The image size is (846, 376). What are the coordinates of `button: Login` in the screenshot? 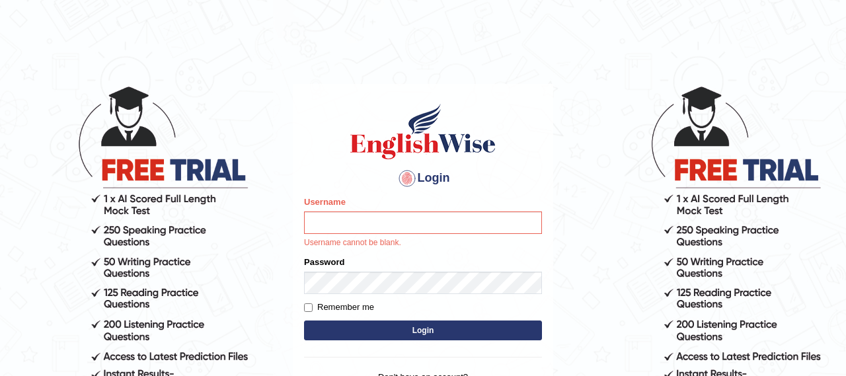 It's located at (423, 331).